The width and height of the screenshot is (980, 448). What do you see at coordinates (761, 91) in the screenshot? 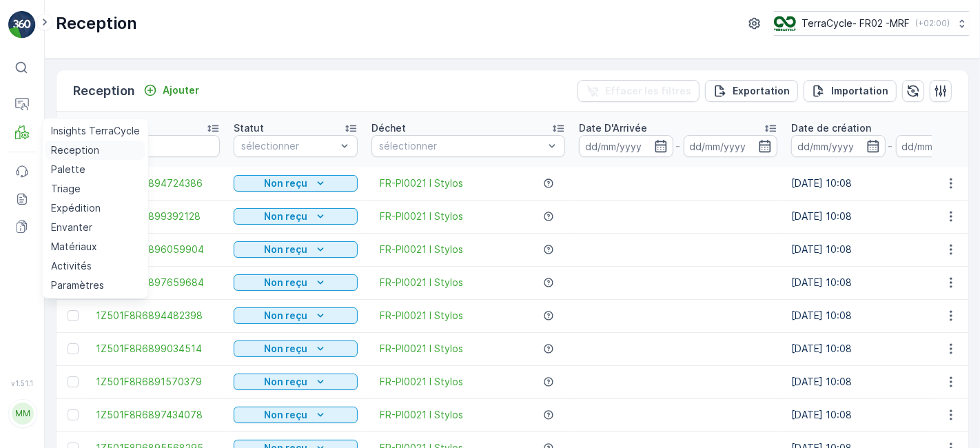
I see `p: Exportation` at bounding box center [761, 91].